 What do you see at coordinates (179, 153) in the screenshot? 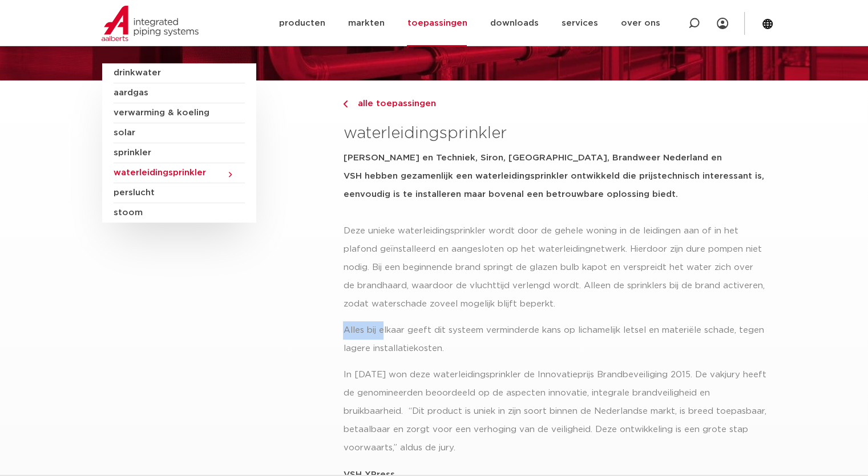
I see `span: sprinkler` at bounding box center [179, 153].